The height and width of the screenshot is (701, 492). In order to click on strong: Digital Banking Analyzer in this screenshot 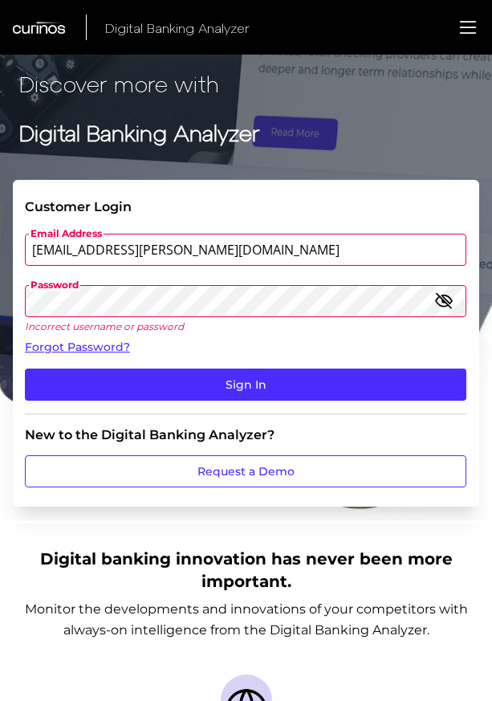, I will do `click(140, 132)`.